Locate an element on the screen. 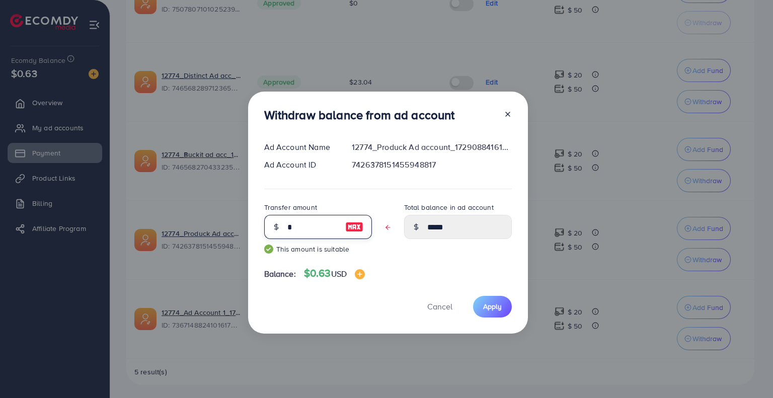 The width and height of the screenshot is (773, 398). div: 12774_Produck Ad account_1729088416169 is located at coordinates (431, 147).